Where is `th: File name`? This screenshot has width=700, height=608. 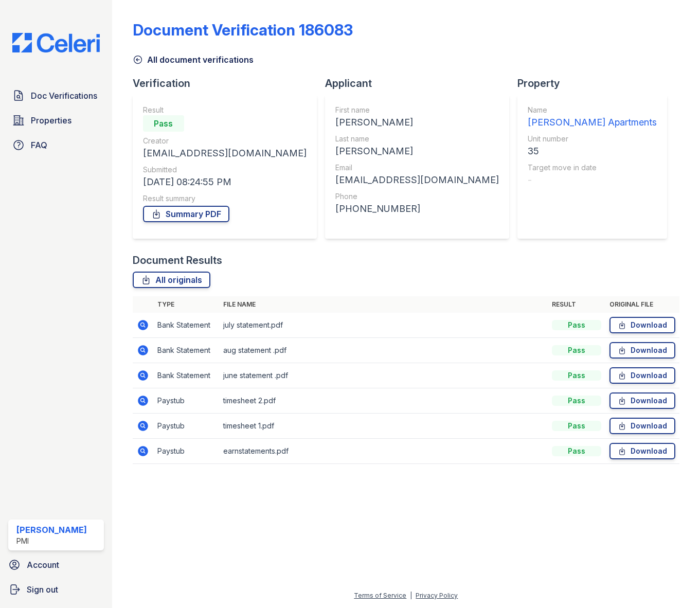
th: File name is located at coordinates (384, 304).